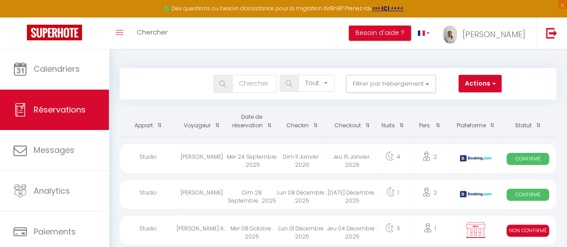 The image size is (567, 247). I want to click on button: Besoin d'aide ?, so click(380, 33).